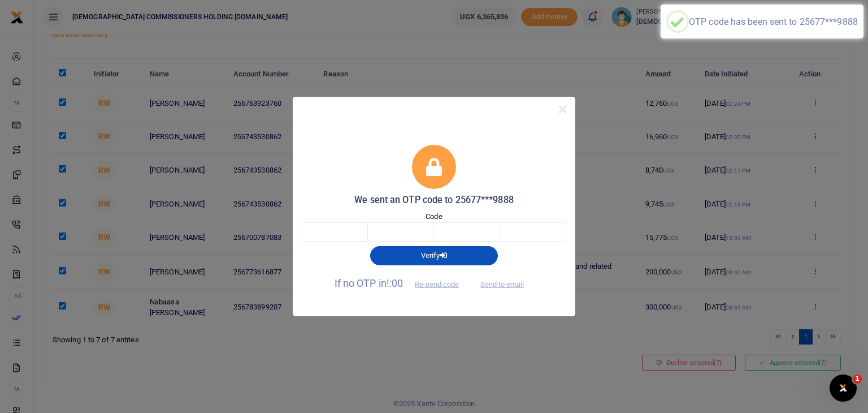  What do you see at coordinates (433, 217) in the screenshot?
I see `label: Code` at bounding box center [433, 217].